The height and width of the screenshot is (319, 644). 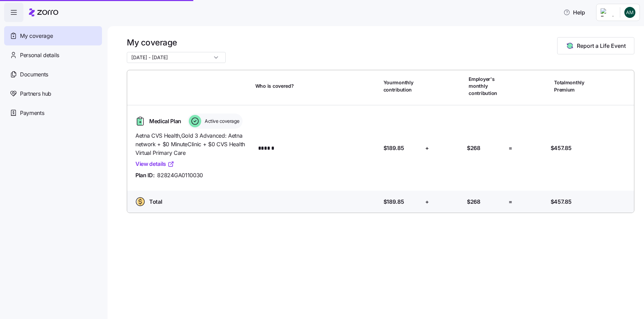 What do you see at coordinates (53, 113) in the screenshot?
I see `a: Payments` at bounding box center [53, 113].